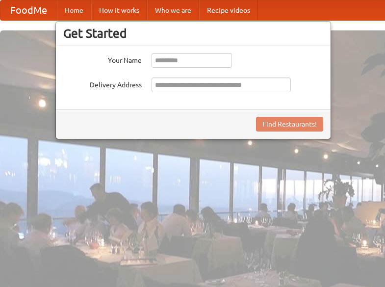 The image size is (385, 287). I want to click on a: How it works, so click(119, 10).